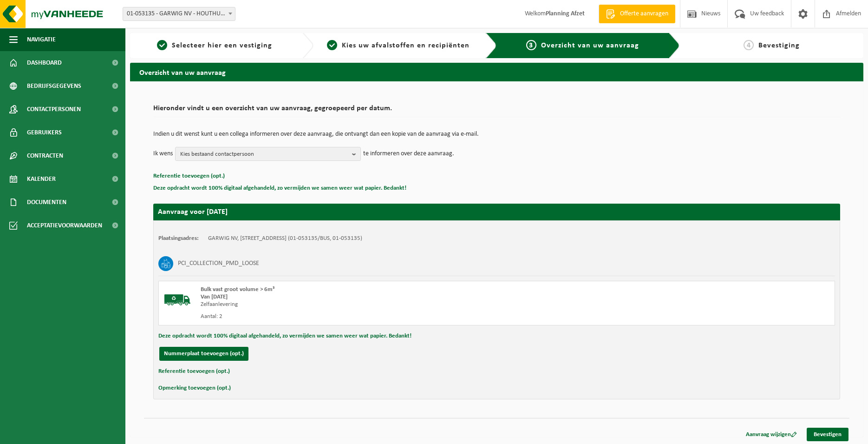 This screenshot has width=868, height=444. I want to click on span: 1, so click(162, 45).